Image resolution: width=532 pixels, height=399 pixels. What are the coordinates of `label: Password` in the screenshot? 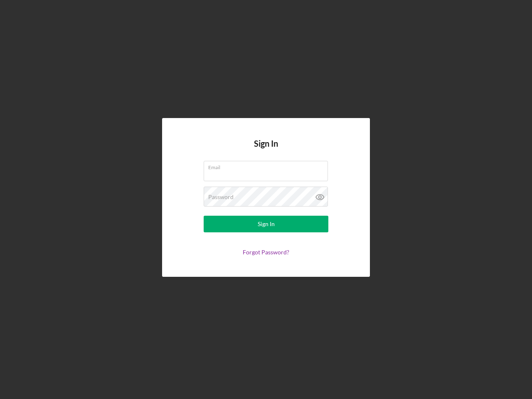 It's located at (221, 197).